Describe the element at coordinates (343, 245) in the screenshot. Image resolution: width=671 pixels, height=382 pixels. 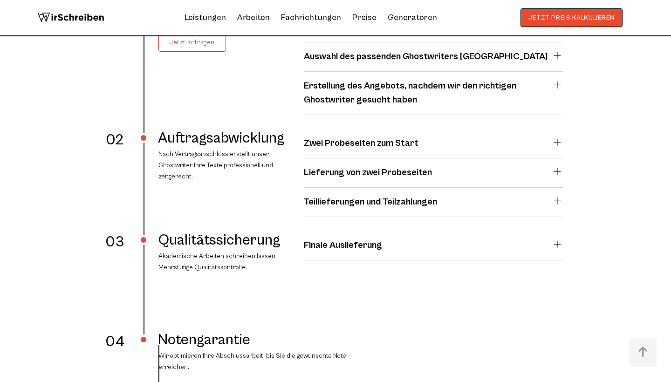
I see `h4: Finale Auslieferung` at that location.